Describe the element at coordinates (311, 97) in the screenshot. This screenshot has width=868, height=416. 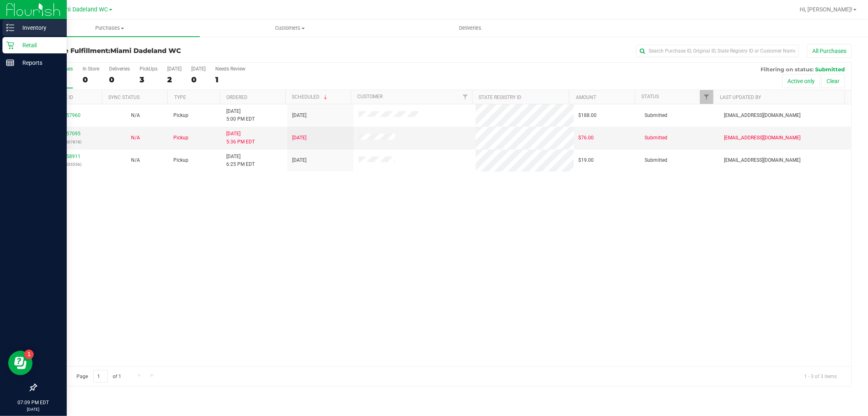
I see `a: Scheduled` at that location.